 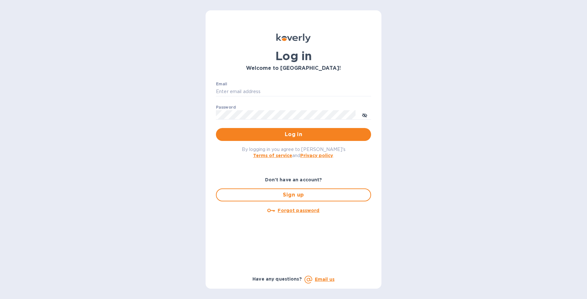 I want to click on b: Have any questions?, so click(x=277, y=279).